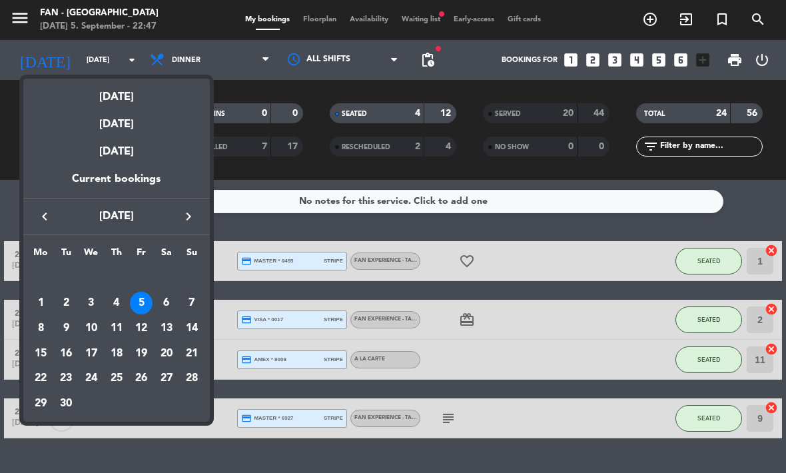 The height and width of the screenshot is (473, 786). I want to click on td: September 7, 2025, so click(192, 304).